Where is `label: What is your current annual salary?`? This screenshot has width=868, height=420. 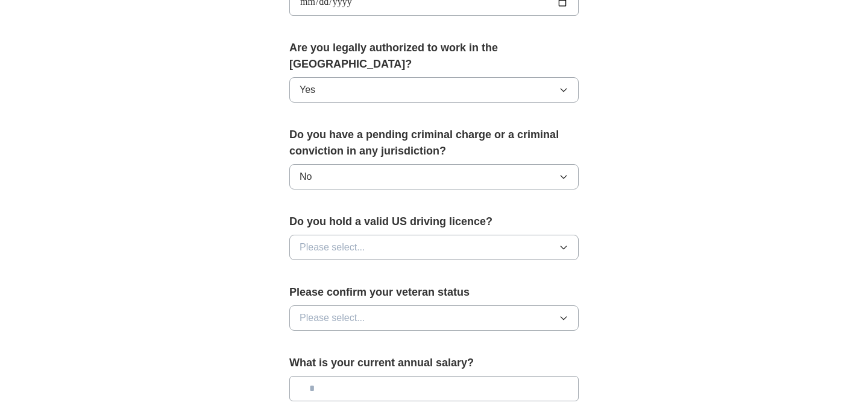 label: What is your current annual salary? is located at coordinates (434, 363).